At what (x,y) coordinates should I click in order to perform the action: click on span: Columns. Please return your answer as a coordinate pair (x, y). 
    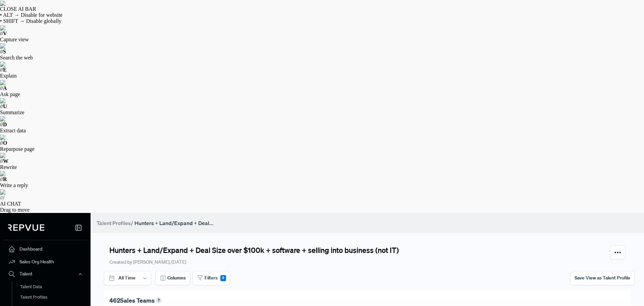
    Looking at the image, I should click on (177, 277).